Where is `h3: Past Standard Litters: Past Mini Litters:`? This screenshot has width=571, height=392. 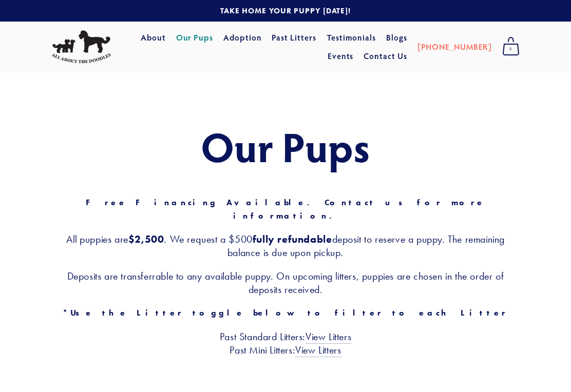 h3: Past Standard Litters: Past Mini Litters: is located at coordinates (286, 344).